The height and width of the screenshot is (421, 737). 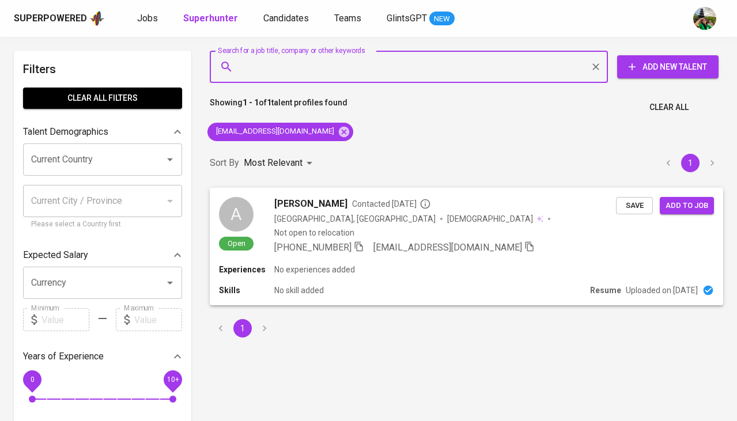 What do you see at coordinates (314, 233) in the screenshot?
I see `p: Not open to relocation` at bounding box center [314, 233].